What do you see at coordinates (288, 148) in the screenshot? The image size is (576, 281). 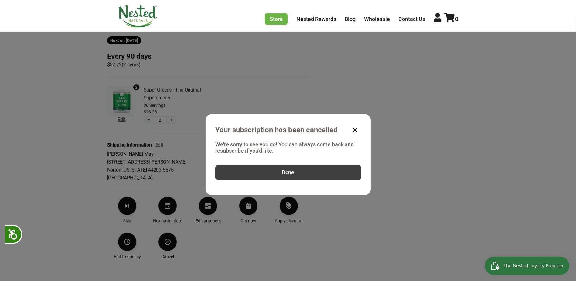 I see `text: We're sorry to see you go! You can always come back and resubscribe if you'd like.` at bounding box center [288, 148].